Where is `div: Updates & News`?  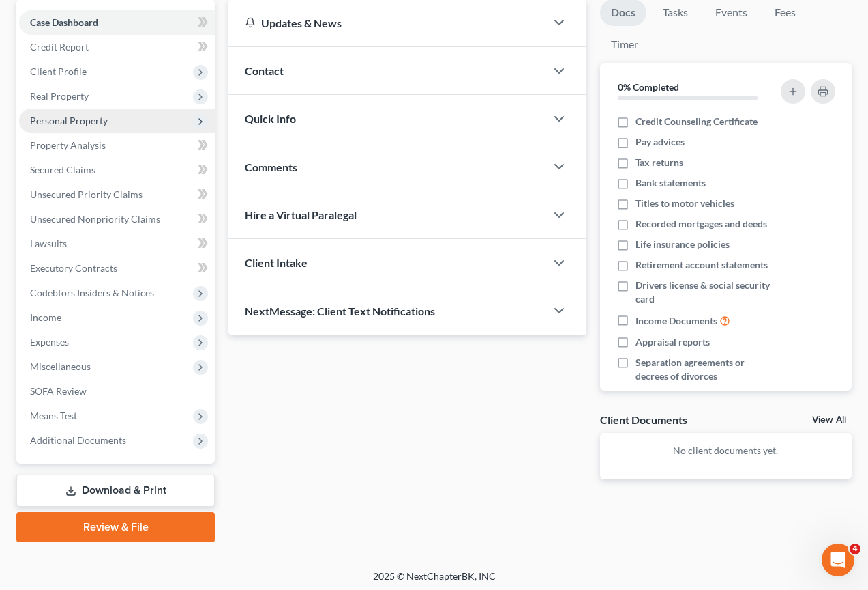 div: Updates & News is located at coordinates (387, 22).